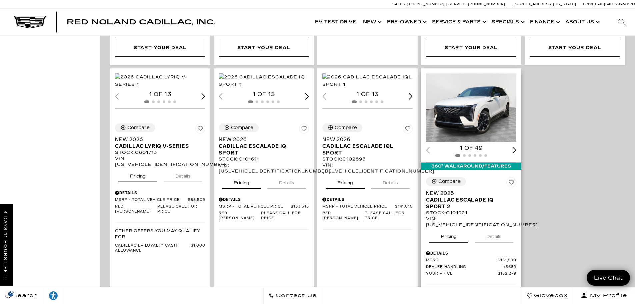 The width and height of the screenshot is (635, 304). I want to click on div: Search, so click(622, 22).